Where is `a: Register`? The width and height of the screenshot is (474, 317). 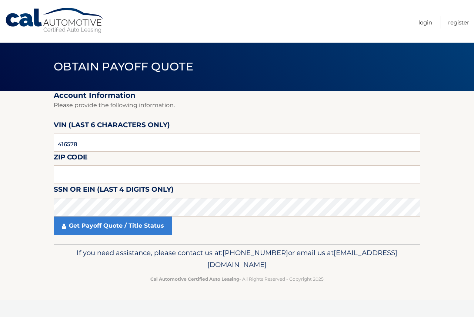
a: Register is located at coordinates (458, 22).